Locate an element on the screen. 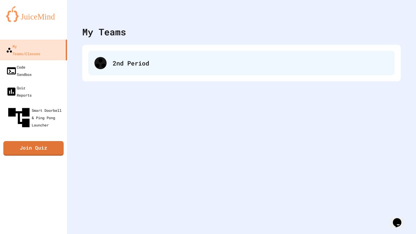 This screenshot has width=416, height=234. div: My Teams/Classes is located at coordinates (23, 50).